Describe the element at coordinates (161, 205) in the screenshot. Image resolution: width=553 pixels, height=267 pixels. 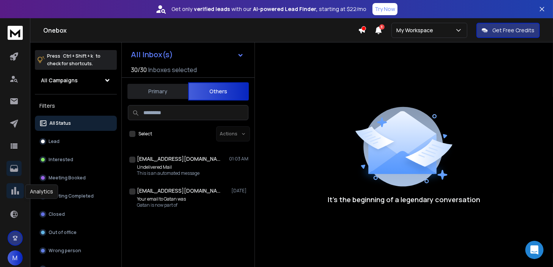
I see `p: Gatan is now part of` at that location.